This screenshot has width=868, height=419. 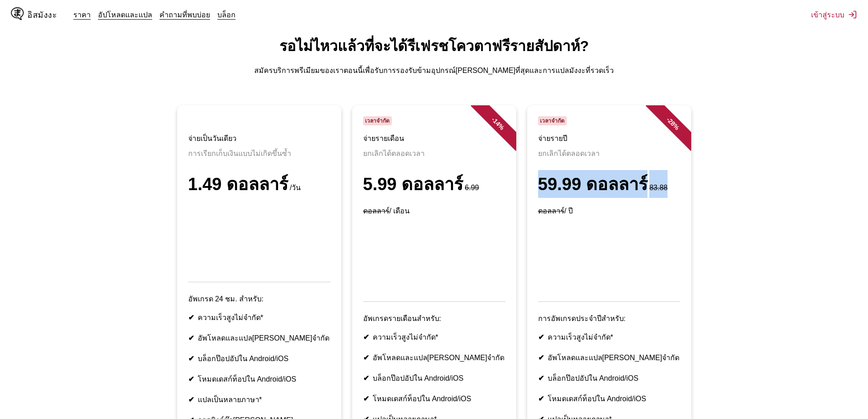 What do you see at coordinates (212, 139) in the screenshot?
I see `font: จ่ายเป็นวันเดียว` at bounding box center [212, 139].